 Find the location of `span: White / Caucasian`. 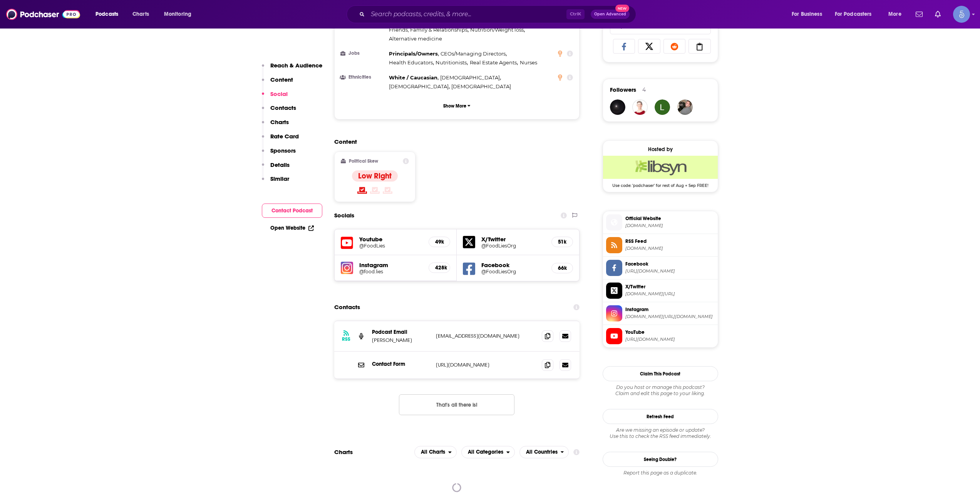

span: White / Caucasian is located at coordinates (413, 77).